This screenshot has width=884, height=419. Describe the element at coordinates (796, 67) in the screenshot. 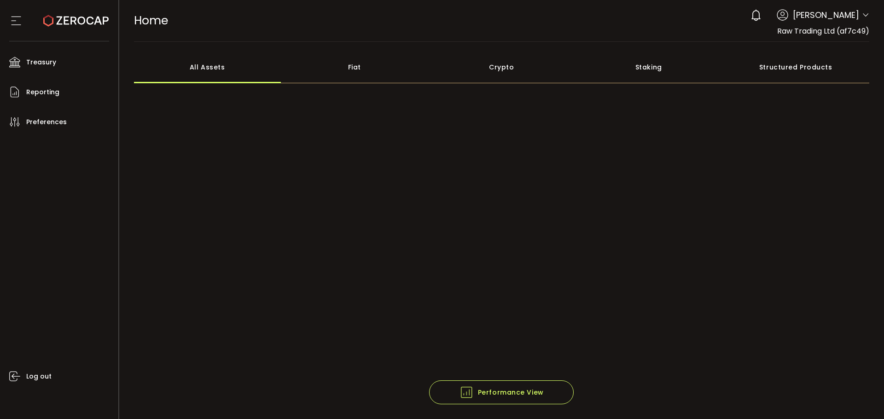

I see `div: Structured Products` at that location.